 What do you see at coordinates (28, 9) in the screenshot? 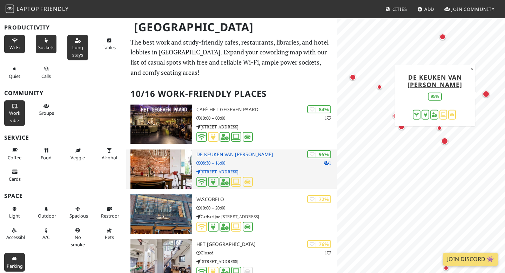
I see `span: Laptop` at bounding box center [28, 9].